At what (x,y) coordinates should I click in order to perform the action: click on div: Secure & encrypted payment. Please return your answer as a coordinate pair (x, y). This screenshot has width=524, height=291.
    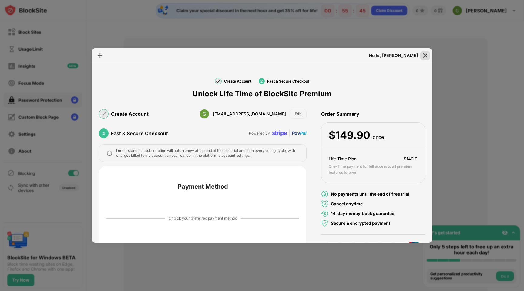
    Looking at the image, I should click on (361, 223).